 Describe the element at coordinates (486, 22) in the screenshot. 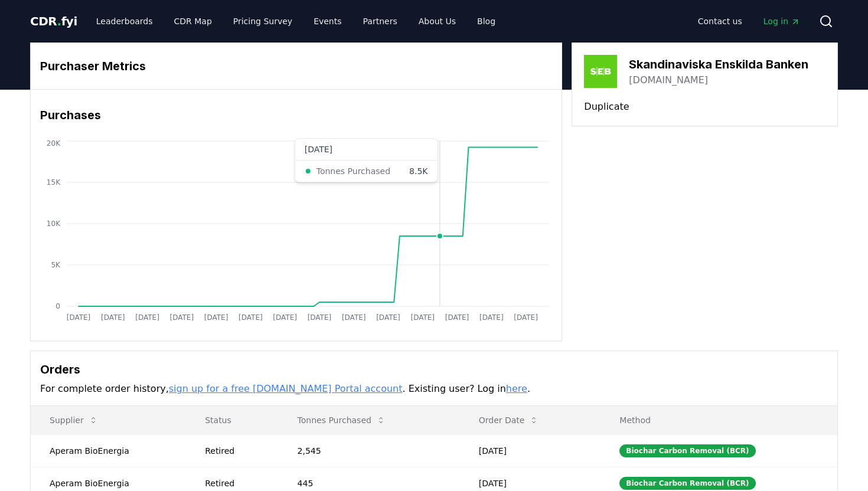

I see `a: Blog` at that location.